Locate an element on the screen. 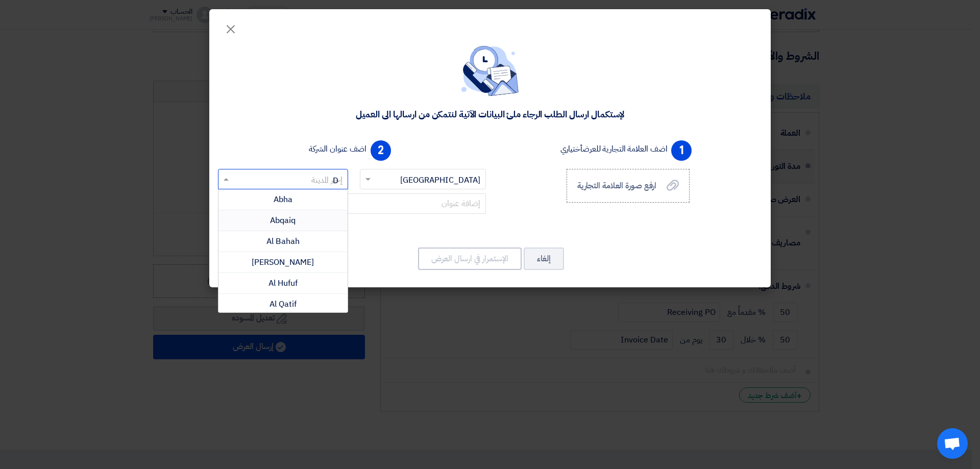 This screenshot has height=469, width=980. span: Al Qatif is located at coordinates (283, 305).